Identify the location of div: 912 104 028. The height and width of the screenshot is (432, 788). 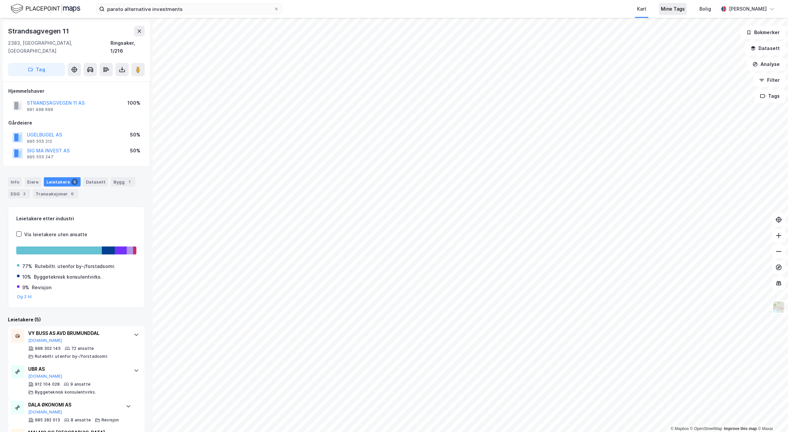
(47, 385).